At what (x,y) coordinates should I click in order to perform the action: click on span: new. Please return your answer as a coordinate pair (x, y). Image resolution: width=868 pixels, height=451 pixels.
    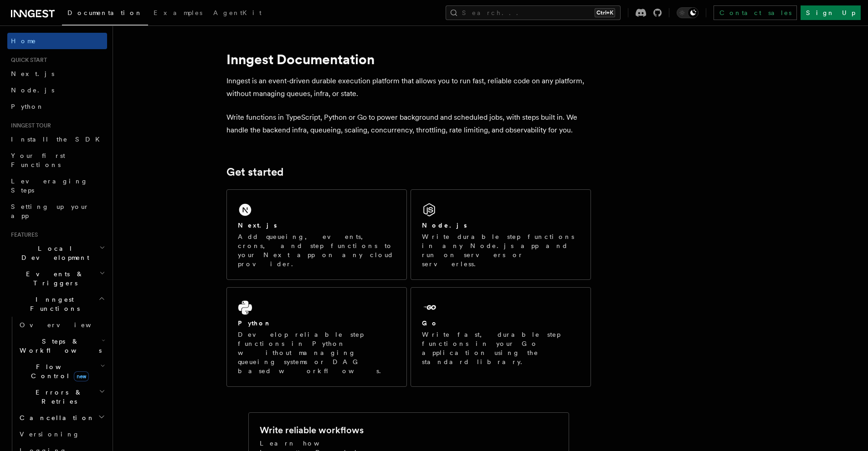
    Looking at the image, I should click on (81, 376).